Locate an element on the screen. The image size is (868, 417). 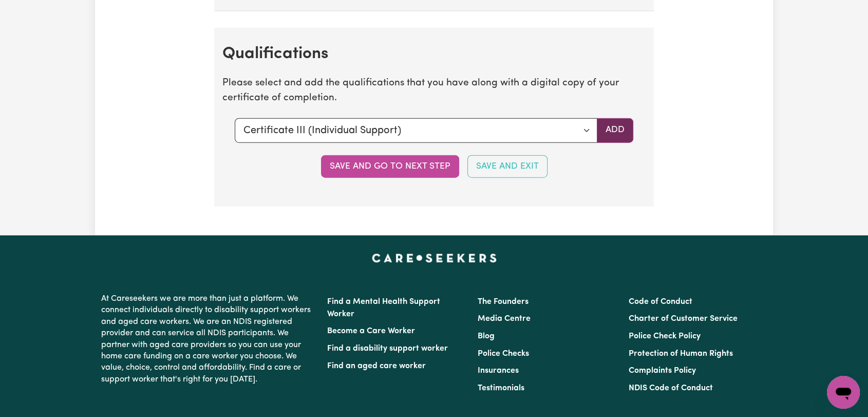
a: Police Check Policy is located at coordinates (665, 336).